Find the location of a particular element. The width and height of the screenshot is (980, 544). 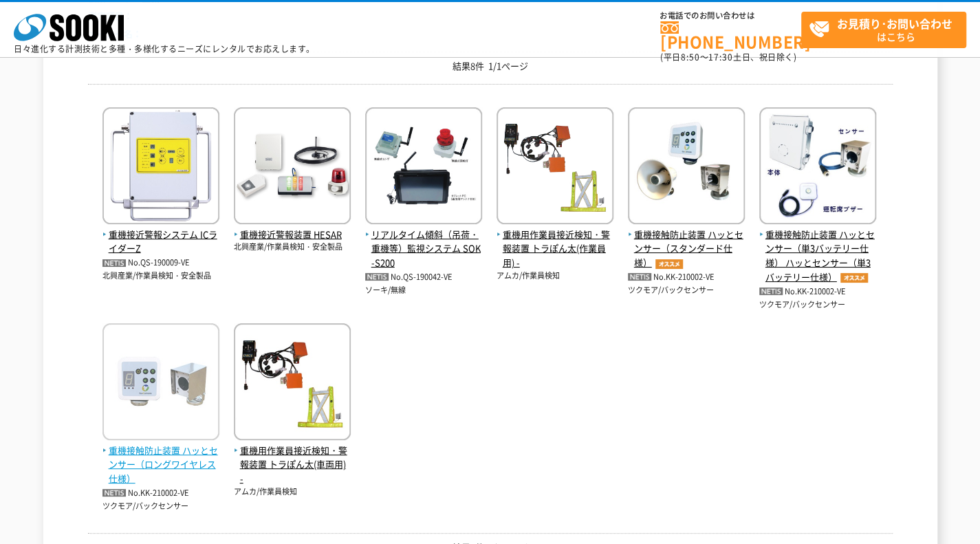

span: お電話でのお問い合わせは is located at coordinates (731, 16).